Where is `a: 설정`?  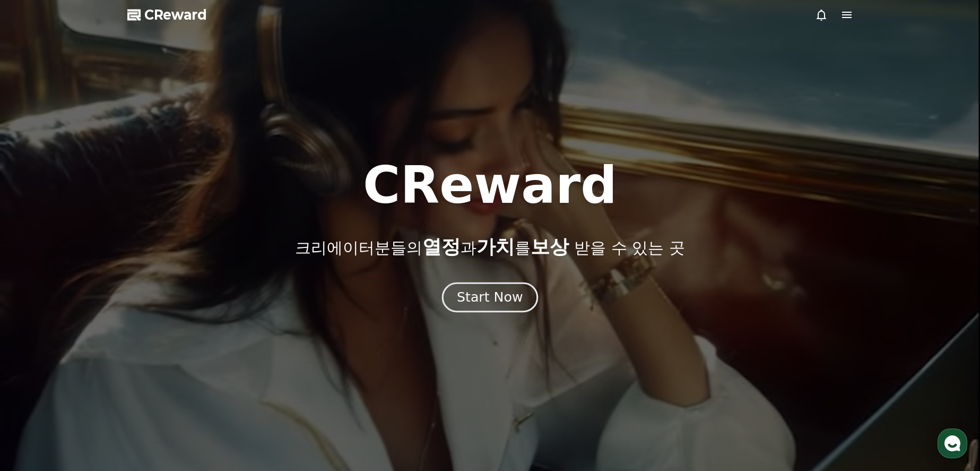
a: 설정 is located at coordinates (171, 350).